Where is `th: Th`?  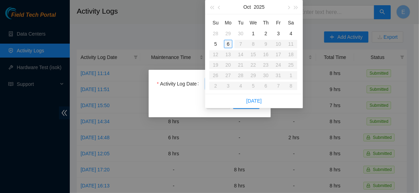 th: Th is located at coordinates (266, 23).